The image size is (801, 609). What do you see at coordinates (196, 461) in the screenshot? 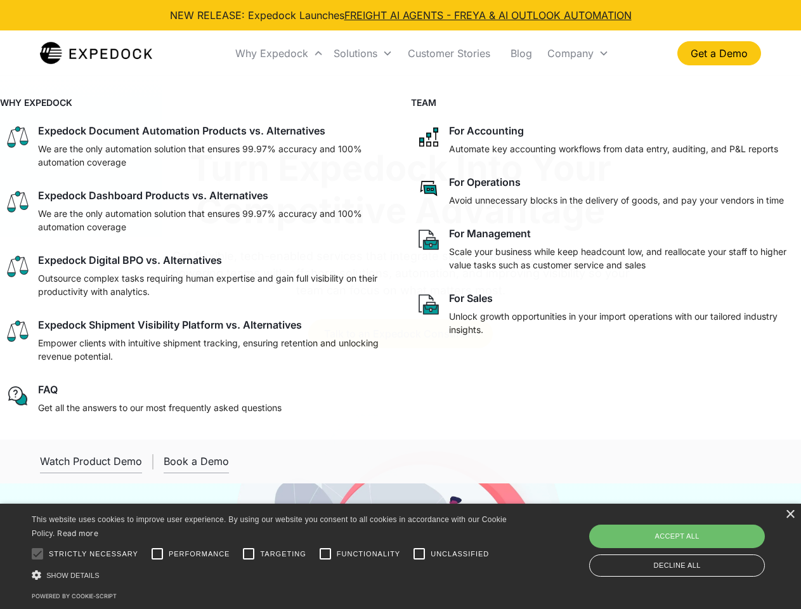
I see `a: Book a Demo` at bounding box center [196, 461].